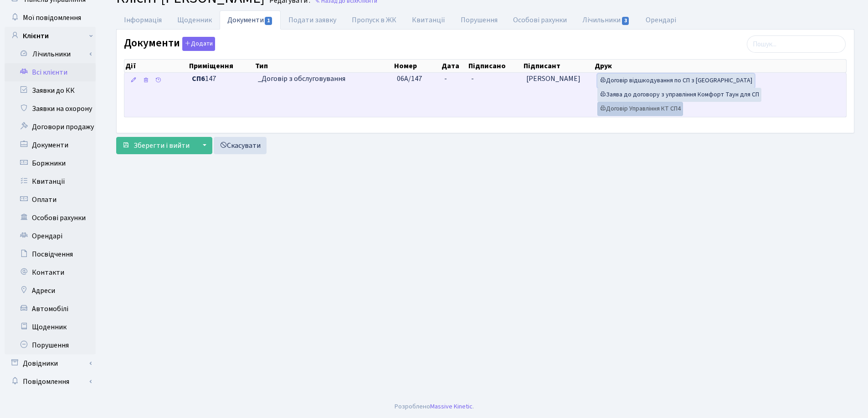 The width and height of the screenshot is (868, 418). Describe the element at coordinates (796, 44) in the screenshot. I see `input: Пошук...` at that location.